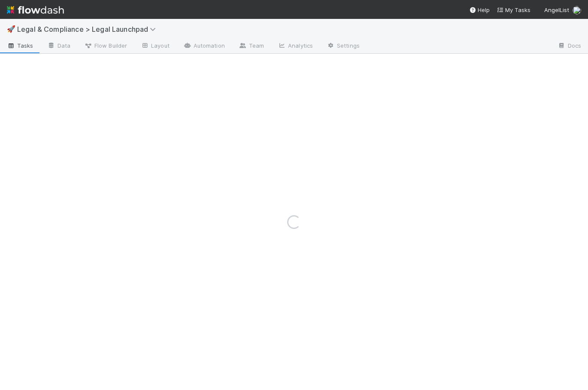  What do you see at coordinates (155, 47) in the screenshot?
I see `a: Layout` at bounding box center [155, 47].